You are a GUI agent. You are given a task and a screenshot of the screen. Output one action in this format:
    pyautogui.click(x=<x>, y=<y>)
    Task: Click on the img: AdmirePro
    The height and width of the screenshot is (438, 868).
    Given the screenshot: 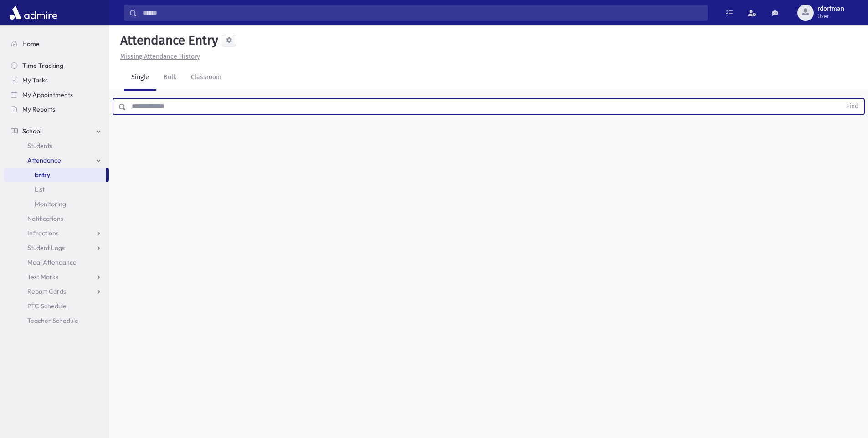 What is the action you would take?
    pyautogui.click(x=33, y=13)
    